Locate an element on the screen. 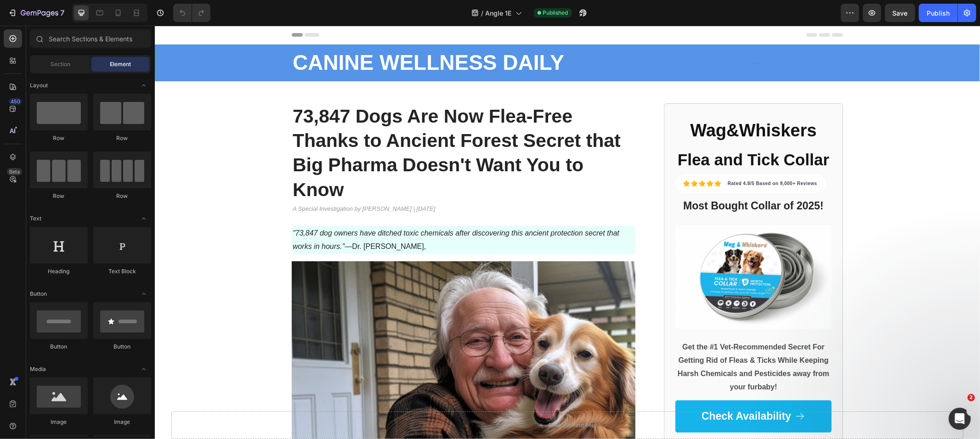 This screenshot has height=439, width=980. strong: 73,847 Dogs Are Now Flea-Free Thanks to Ancient Forest Secret that Big Pharma Doesn't Want You to... is located at coordinates (302, 127).